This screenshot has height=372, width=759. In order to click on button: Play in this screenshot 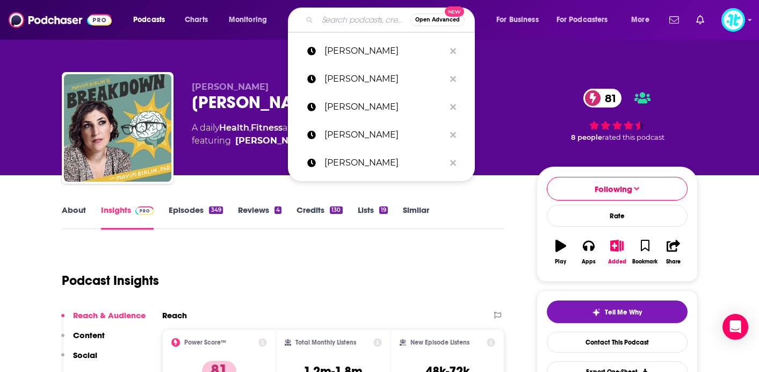, I will do `click(561, 252)`.